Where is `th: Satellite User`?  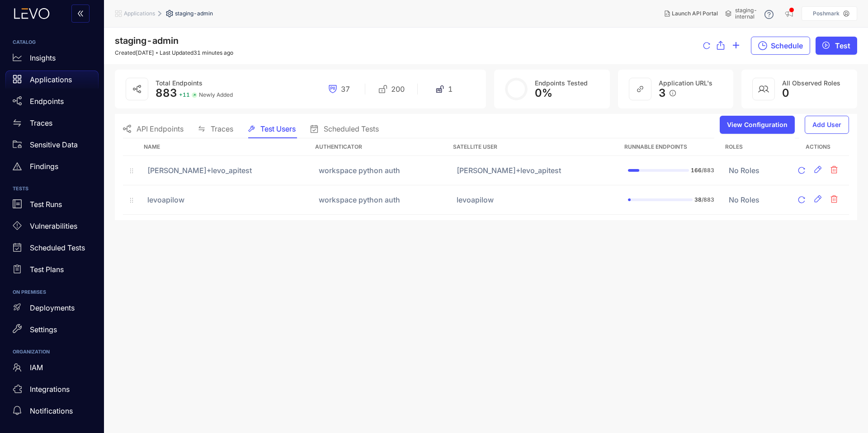
th: Satellite User is located at coordinates (535, 147).